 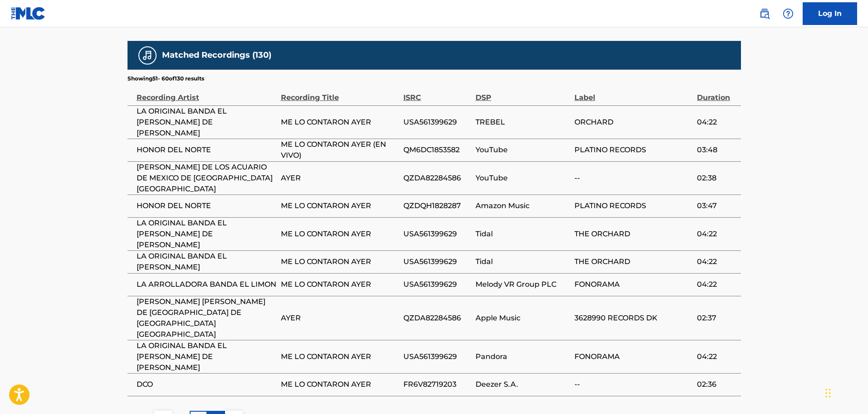 I want to click on h5: Matched Recordings (130), so click(x=216, y=55).